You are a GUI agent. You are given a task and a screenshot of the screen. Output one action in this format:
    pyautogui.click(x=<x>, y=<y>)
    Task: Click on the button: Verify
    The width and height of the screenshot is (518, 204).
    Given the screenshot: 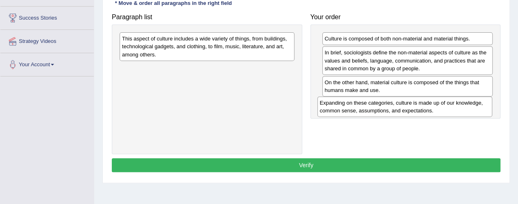 What is the action you would take?
    pyautogui.click(x=306, y=165)
    